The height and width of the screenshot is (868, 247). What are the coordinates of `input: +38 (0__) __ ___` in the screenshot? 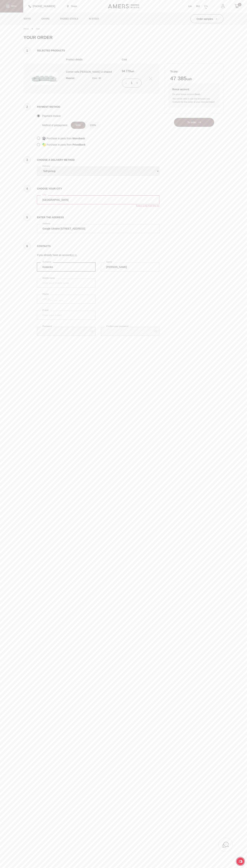 It's located at (66, 299).